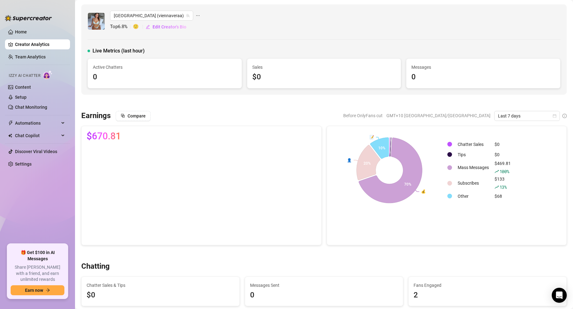  I want to click on span: $670.81, so click(104, 136).